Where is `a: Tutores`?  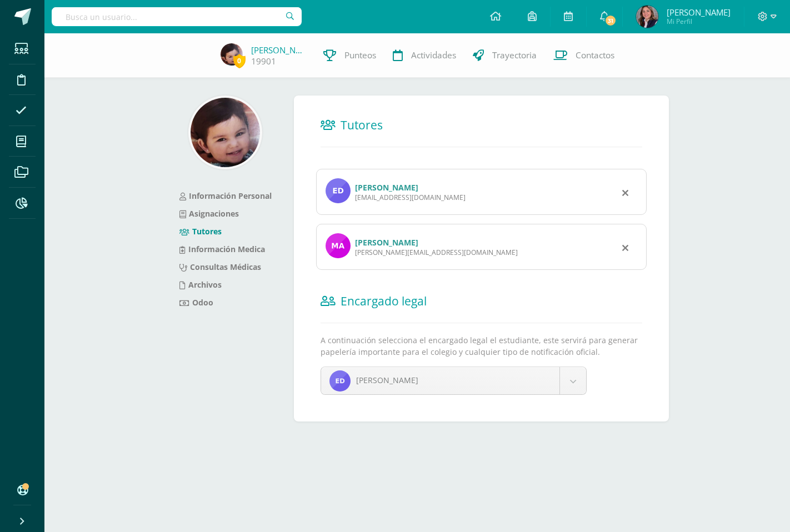
a: Tutores is located at coordinates (201, 231).